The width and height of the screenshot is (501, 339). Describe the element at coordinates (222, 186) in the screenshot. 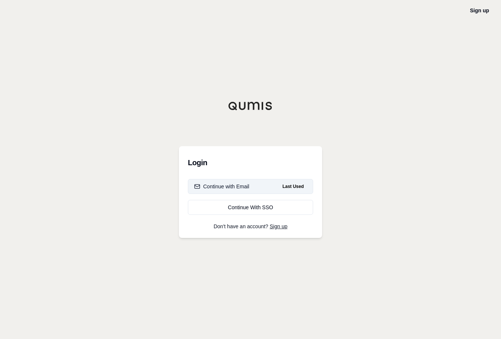

I see `div: Continue with Email` at that location.